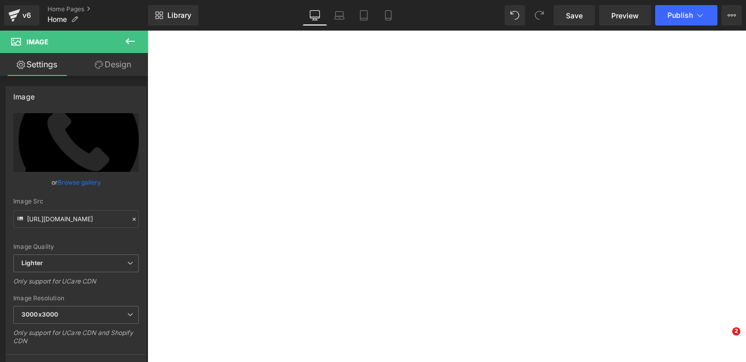 Image resolution: width=746 pixels, height=362 pixels. I want to click on a: Tablet, so click(364, 15).